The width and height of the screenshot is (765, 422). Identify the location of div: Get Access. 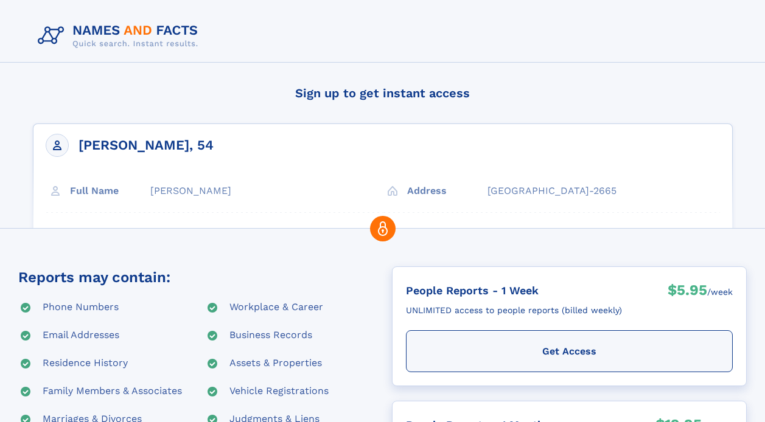
(570, 351).